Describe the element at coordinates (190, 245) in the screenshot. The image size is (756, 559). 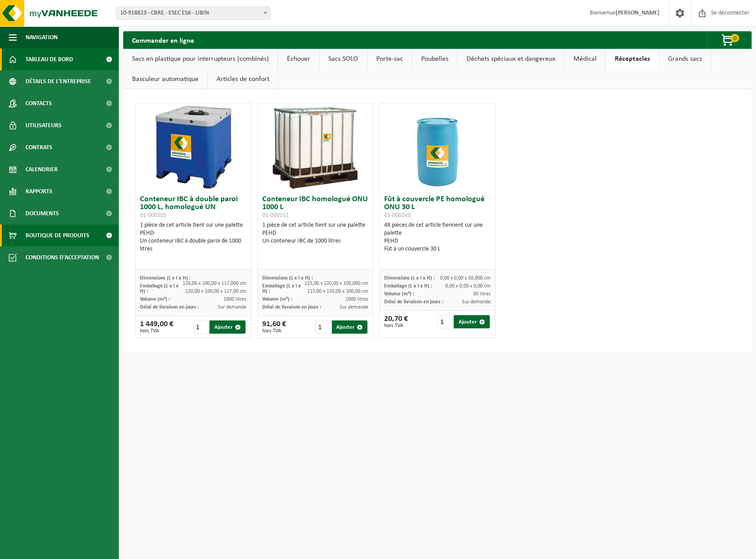
I see `font: Un conteneur IBC à double paroi de 1000 litres` at that location.